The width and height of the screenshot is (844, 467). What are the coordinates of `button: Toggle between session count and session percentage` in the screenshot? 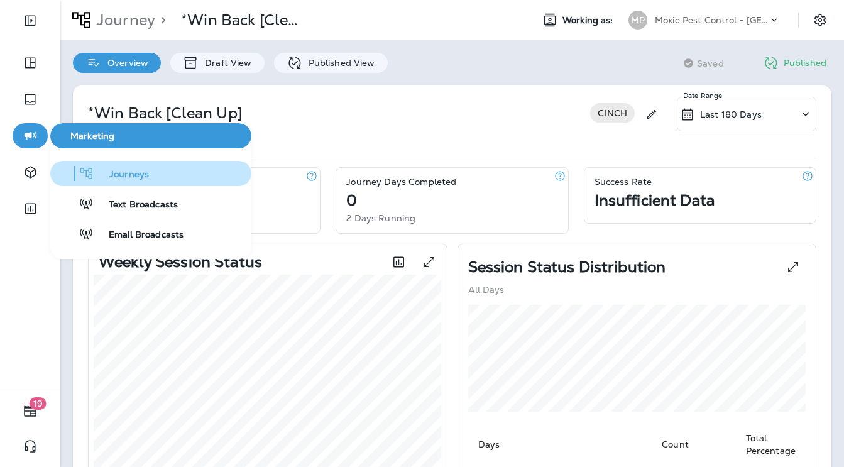 It's located at (399, 262).